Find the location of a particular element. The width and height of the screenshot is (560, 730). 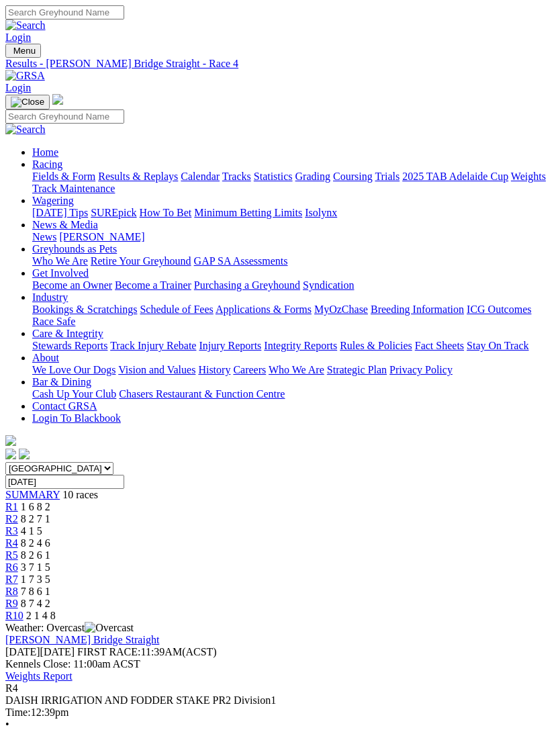

a: Schedule of Fees is located at coordinates (176, 309).